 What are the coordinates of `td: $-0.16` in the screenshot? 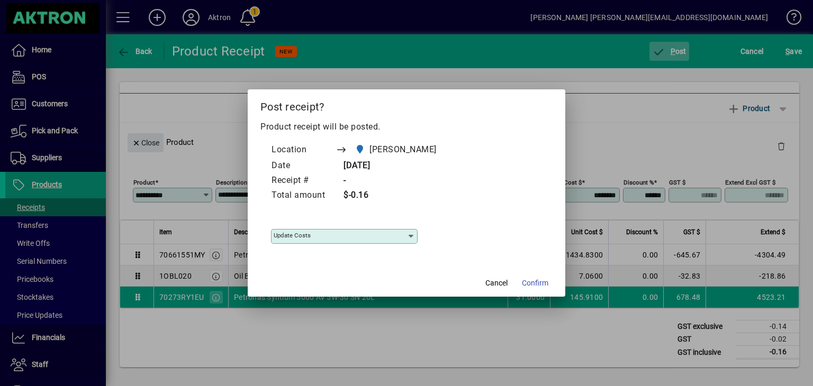 It's located at (396, 196).